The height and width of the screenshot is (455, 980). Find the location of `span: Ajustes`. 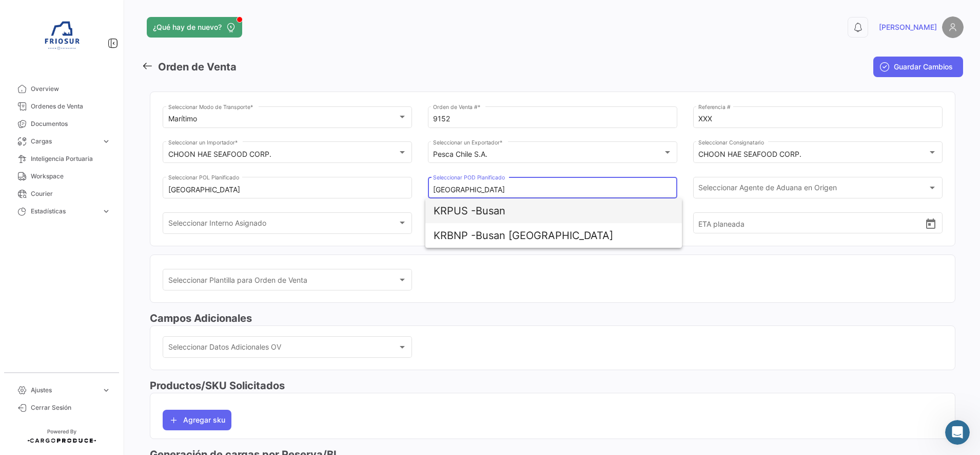

span: Ajustes is located at coordinates (64, 390).